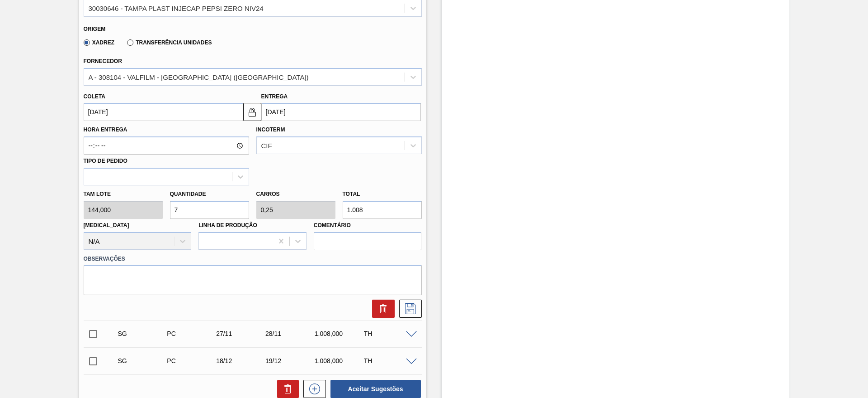  I want to click on button: locked, so click(253, 112).